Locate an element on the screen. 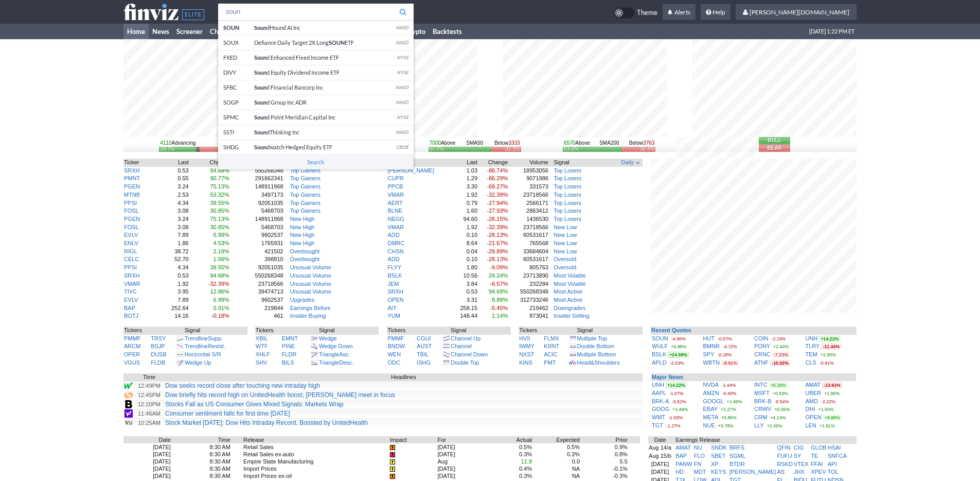 The height and width of the screenshot is (481, 980). div: Below is located at coordinates (642, 143).